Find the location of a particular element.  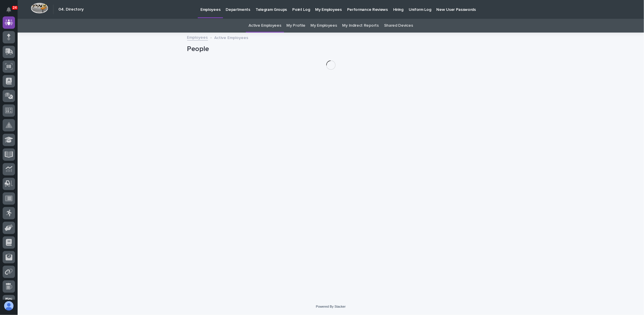

p: Active Employees is located at coordinates (232, 38).